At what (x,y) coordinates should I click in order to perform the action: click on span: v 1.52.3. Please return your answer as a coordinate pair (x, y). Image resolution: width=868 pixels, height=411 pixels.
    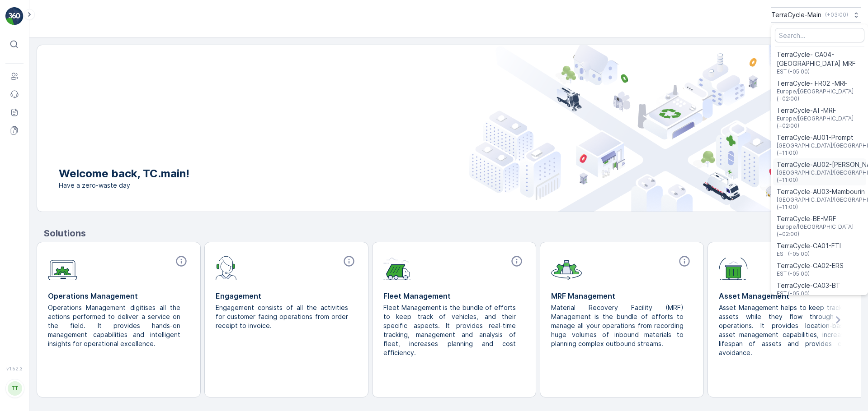
    Looking at the image, I should click on (15, 369).